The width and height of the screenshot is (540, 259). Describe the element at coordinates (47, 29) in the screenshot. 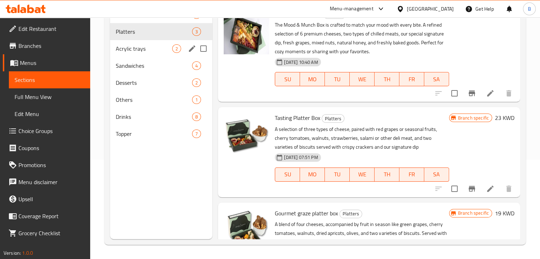

I see `a: Edit Restaurant` at that location.